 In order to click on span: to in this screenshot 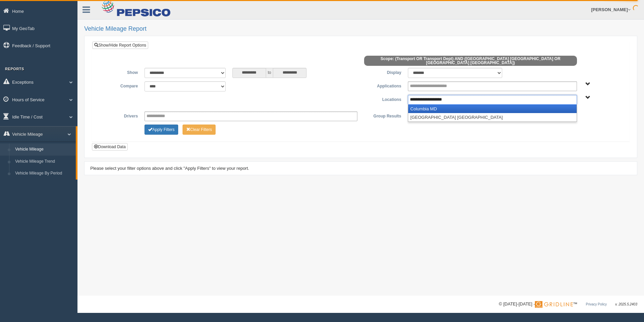, I will do `click(270, 73)`.